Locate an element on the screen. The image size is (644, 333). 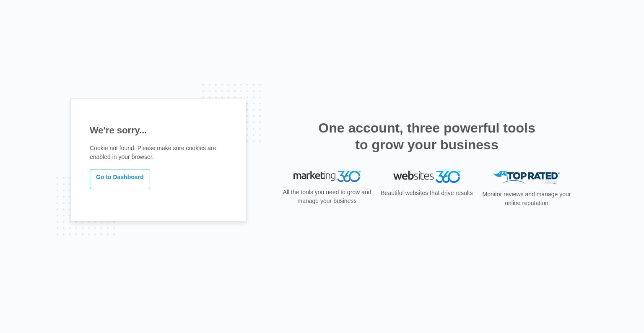
img: Top Rated Local is located at coordinates (527, 177).